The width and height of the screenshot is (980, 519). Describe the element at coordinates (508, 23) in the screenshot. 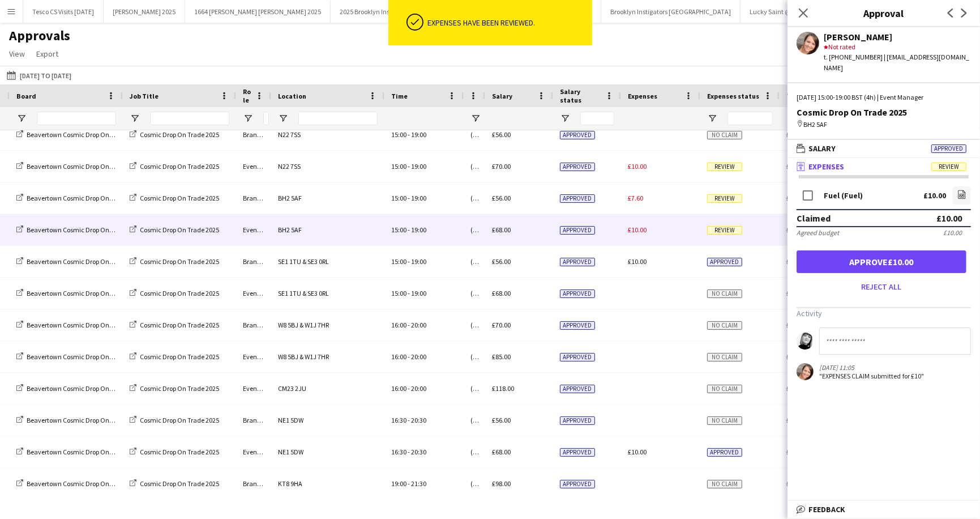

I see `div: Expenses have been reviewed.` at that location.